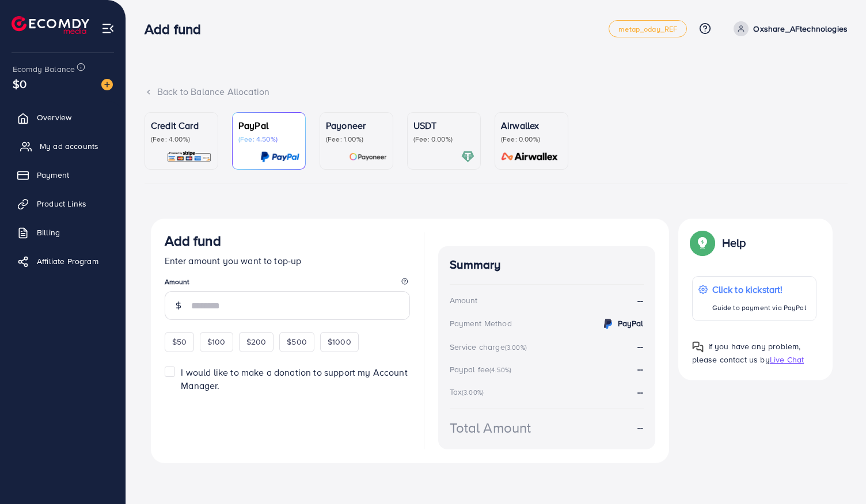 Image resolution: width=866 pixels, height=504 pixels. What do you see at coordinates (631, 324) in the screenshot?
I see `strong: PayPal` at bounding box center [631, 324].